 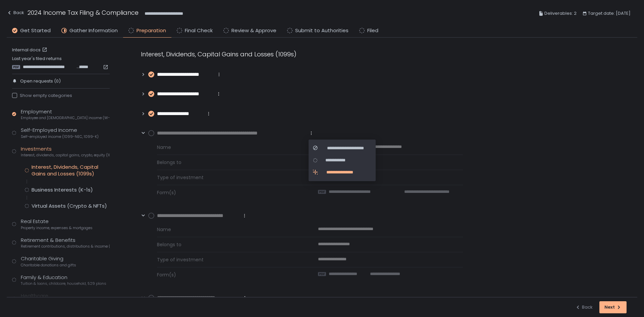 What do you see at coordinates (69, 206) in the screenshot?
I see `div: Virtual Assets (Crypto & NFTs)` at bounding box center [69, 206].